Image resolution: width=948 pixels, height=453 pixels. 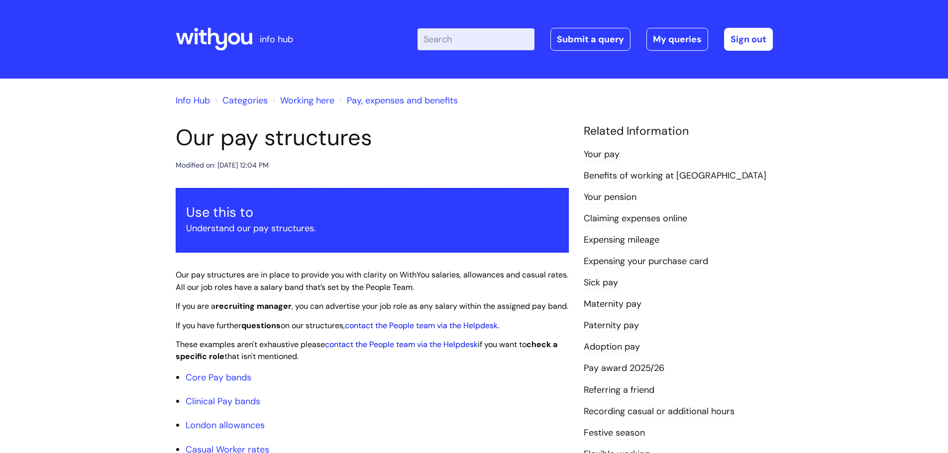 What do you see at coordinates (372, 306) in the screenshot?
I see `span: If you are a , you can advertise your job role as any salary within the assigned pay band.` at bounding box center [372, 306].